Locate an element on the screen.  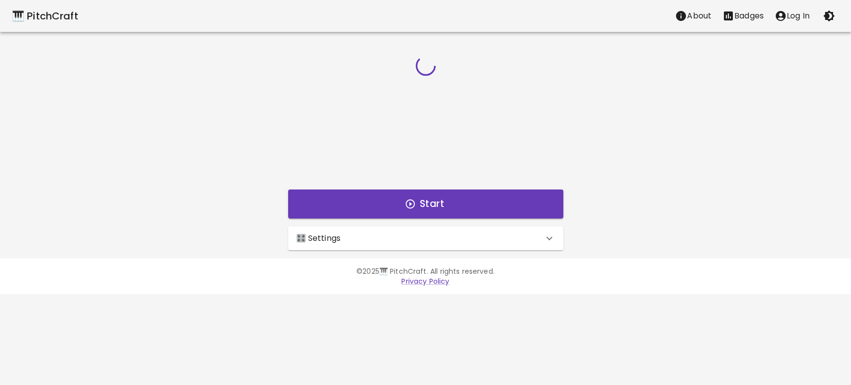
a: Privacy Policy is located at coordinates (425, 281).